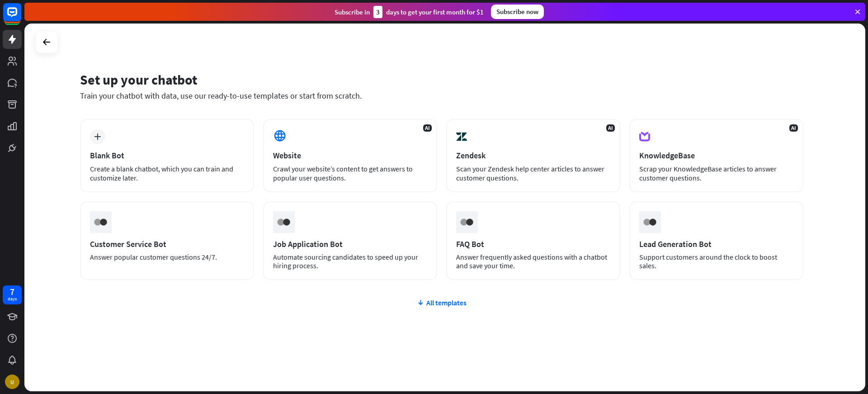 The image size is (868, 394). I want to click on div: Subscribe in days to get your first month for $1, so click(409, 12).